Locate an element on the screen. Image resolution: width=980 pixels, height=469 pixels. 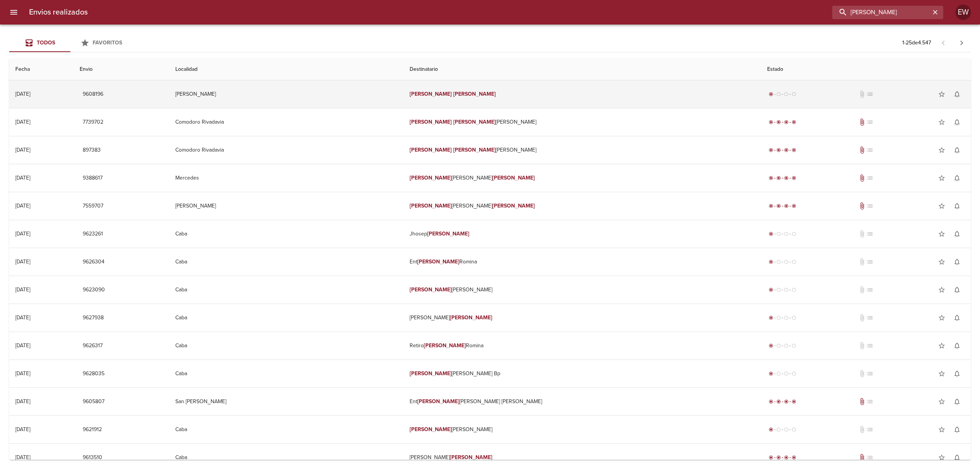
button: 897383 is located at coordinates (92, 150).